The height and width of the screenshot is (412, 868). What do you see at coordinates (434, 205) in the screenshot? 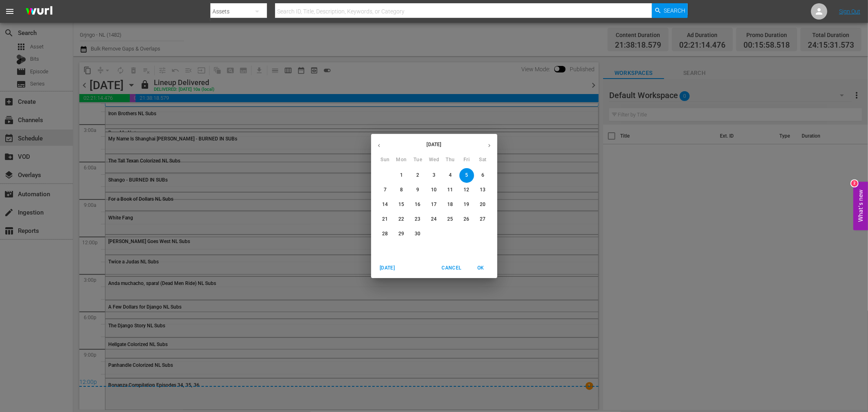
I see `p: 17` at bounding box center [434, 205].